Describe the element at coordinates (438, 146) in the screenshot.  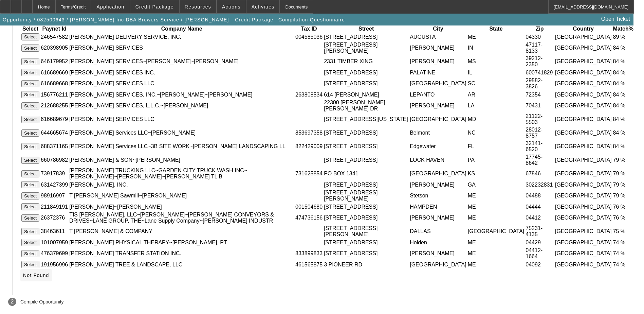
I see `td: Edgewater` at that location.